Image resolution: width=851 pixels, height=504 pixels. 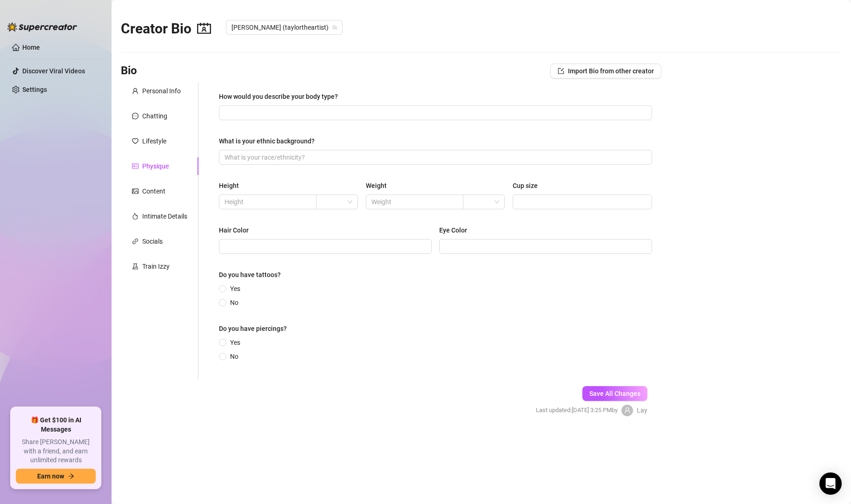 I want to click on input: Hair Color, so click(x=325, y=246).